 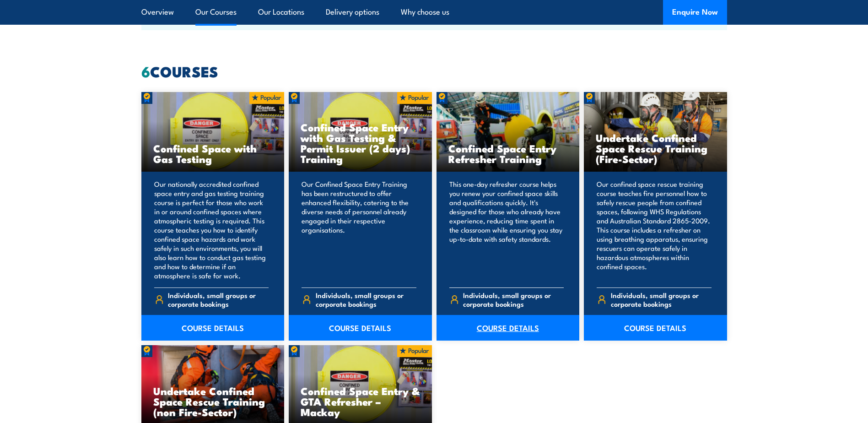 What do you see at coordinates (360, 401) in the screenshot?
I see `h3: Confined Space Entry & GTA Refresher – Mackay` at bounding box center [360, 401].